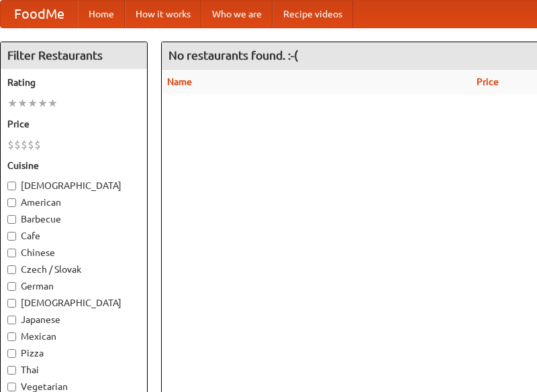 The image size is (537, 392). Describe the element at coordinates (11, 270) in the screenshot. I see `input: Czech / Slovak` at that location.